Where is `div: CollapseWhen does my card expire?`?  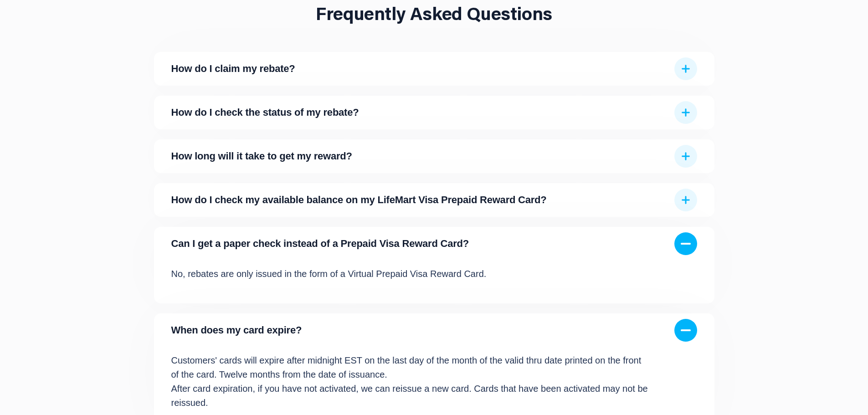 div: CollapseWhen does my card expire? is located at coordinates (434, 330).